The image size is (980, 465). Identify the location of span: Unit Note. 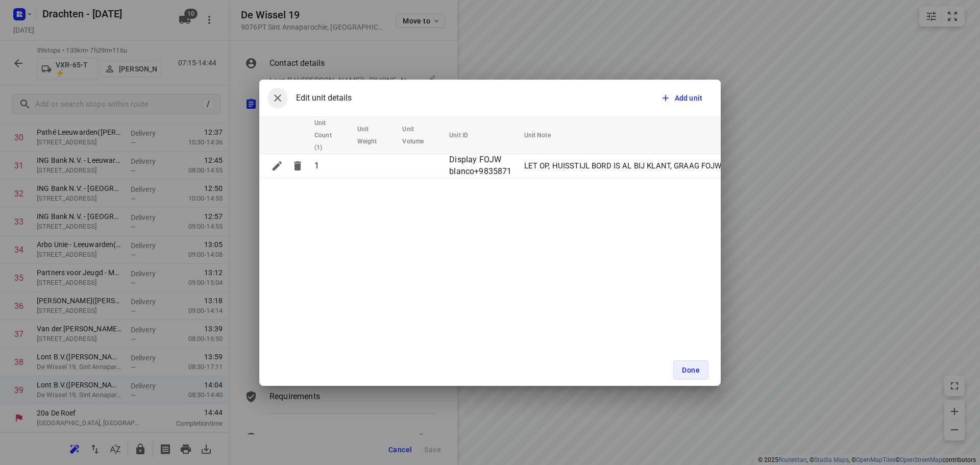
(545, 135).